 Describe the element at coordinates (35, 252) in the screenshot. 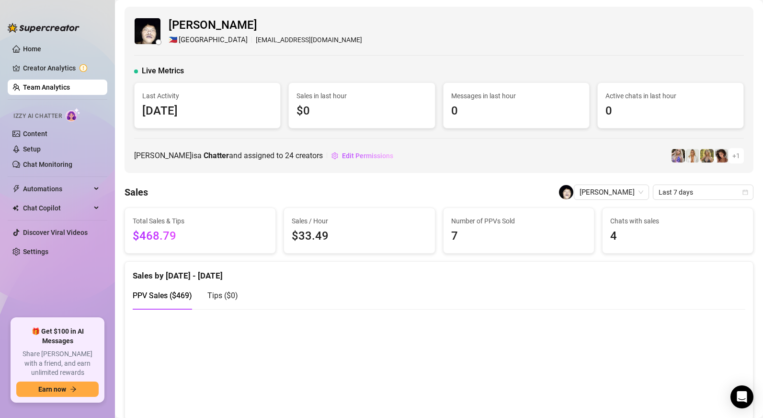

I see `a: Settings` at that location.